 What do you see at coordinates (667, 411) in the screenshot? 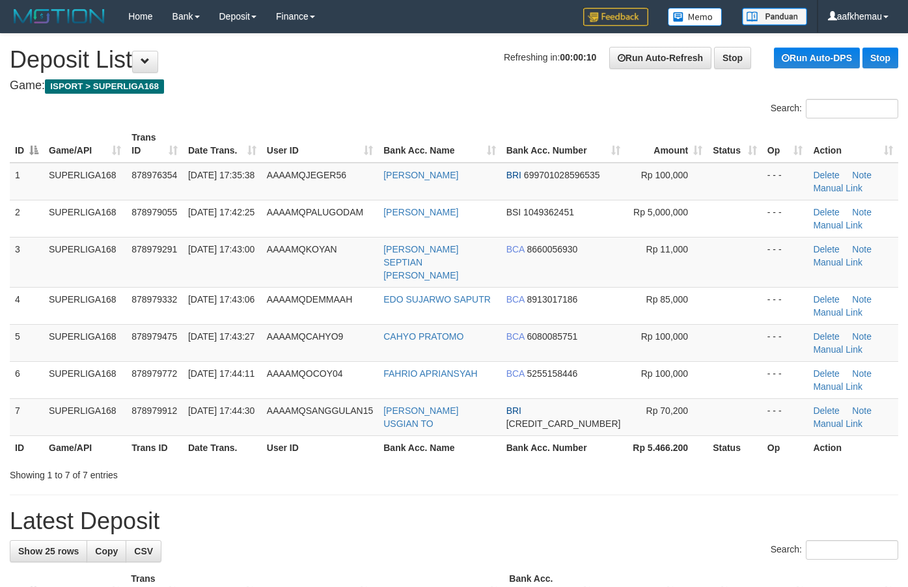
I see `span: Rp 70,200` at bounding box center [667, 411].